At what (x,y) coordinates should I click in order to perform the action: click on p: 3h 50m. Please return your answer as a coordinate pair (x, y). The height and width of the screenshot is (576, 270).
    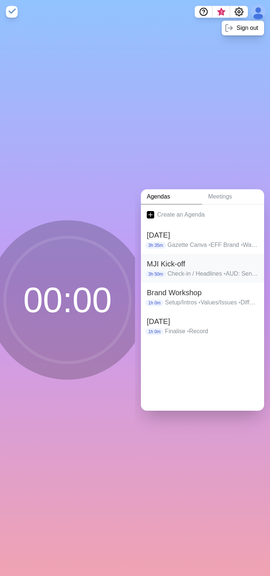
    Looking at the image, I should click on (156, 274).